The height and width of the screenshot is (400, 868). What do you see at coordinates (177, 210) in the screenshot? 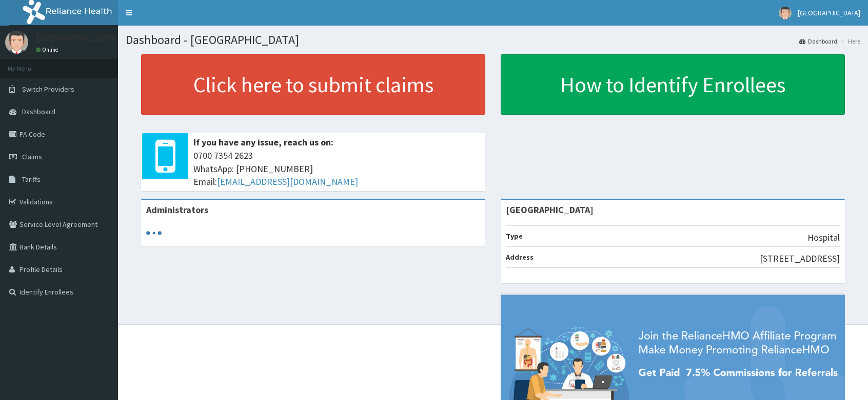
I see `b: Administrators` at bounding box center [177, 210].